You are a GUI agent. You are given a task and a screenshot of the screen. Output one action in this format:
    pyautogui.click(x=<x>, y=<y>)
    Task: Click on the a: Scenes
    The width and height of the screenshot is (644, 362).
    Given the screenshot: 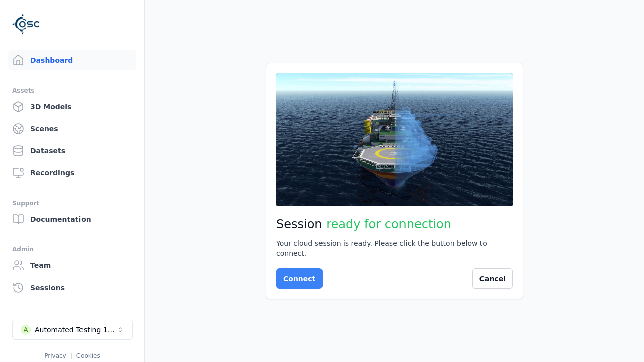 What is the action you would take?
    pyautogui.click(x=72, y=128)
    